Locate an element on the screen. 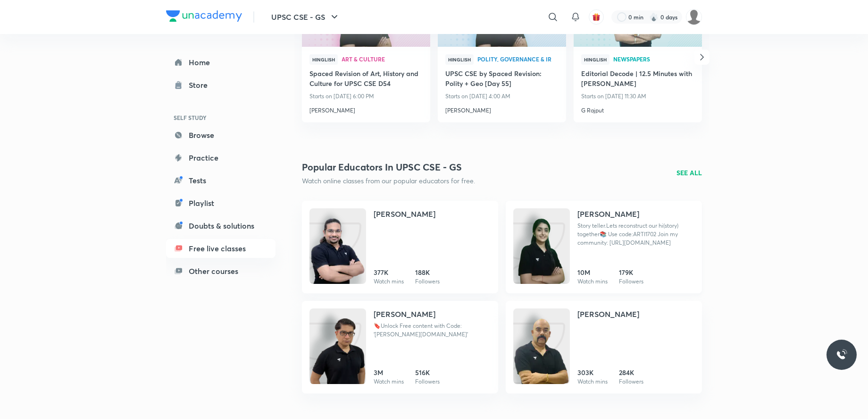 This screenshot has height=419, width=868. a: SEE ALL is located at coordinates (689, 172).